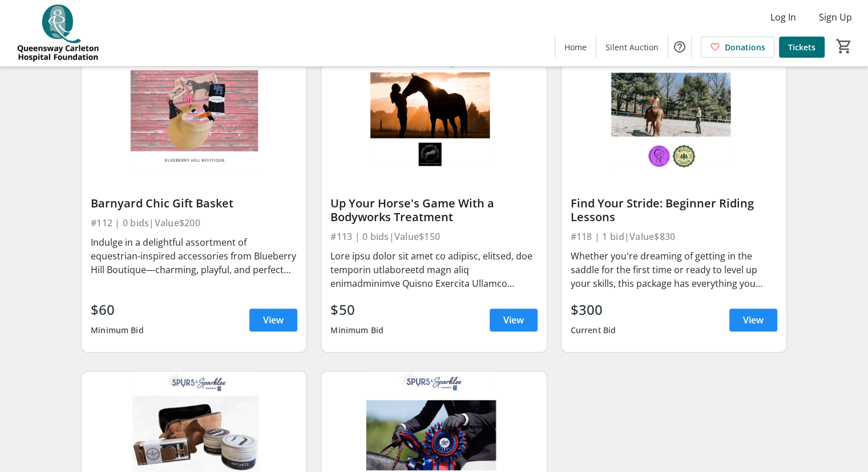  Describe the element at coordinates (802, 47) in the screenshot. I see `span: Tickets` at that location.